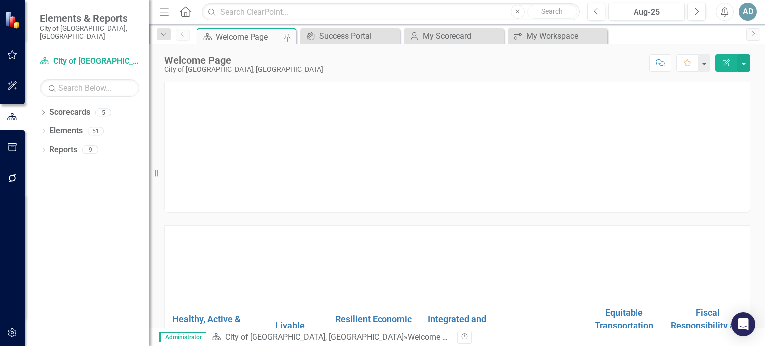 The height and width of the screenshot is (346, 765). What do you see at coordinates (557, 36) in the screenshot?
I see `a: My Workspace` at bounding box center [557, 36].